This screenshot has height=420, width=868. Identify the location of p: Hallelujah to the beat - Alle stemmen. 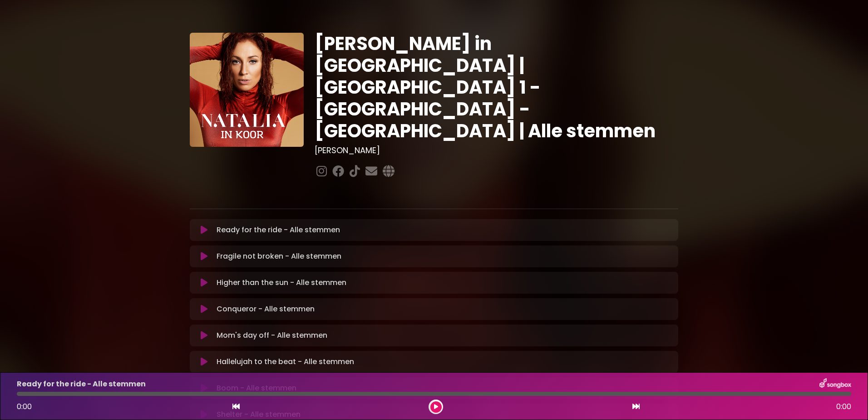
(285, 362).